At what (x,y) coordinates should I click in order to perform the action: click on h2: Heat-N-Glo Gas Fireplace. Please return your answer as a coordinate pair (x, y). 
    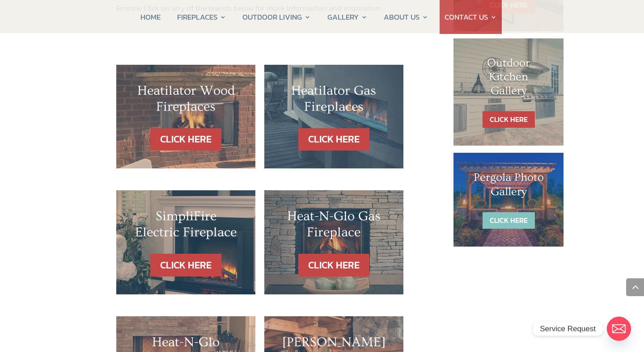
    Looking at the image, I should click on (333, 226).